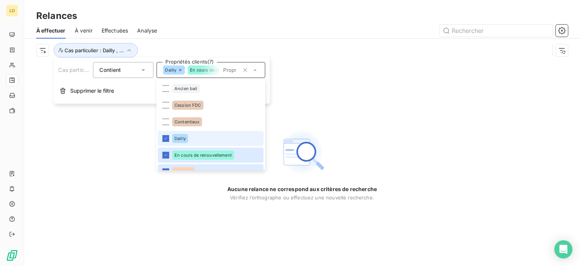 The width and height of the screenshot is (580, 266). I want to click on span: Vérifiez l’orthographe ou effectuez une nouvelle recherche., so click(302, 197).